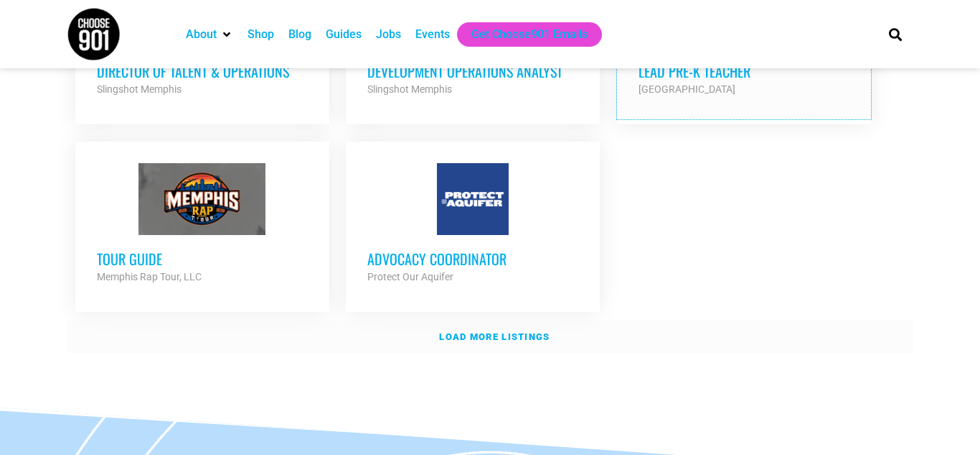 The height and width of the screenshot is (455, 980). What do you see at coordinates (473, 259) in the screenshot?
I see `h3: Advocacy Coordinator` at bounding box center [473, 259].